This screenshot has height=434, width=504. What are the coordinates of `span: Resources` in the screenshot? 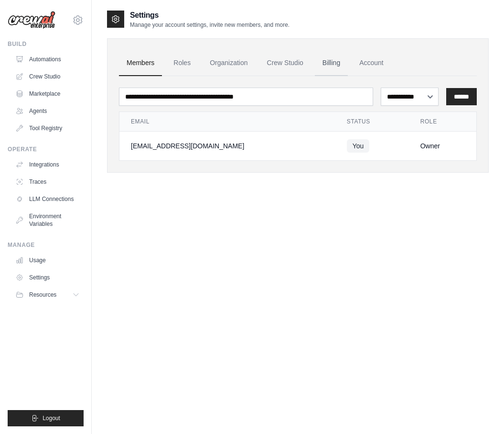 It's located at (43, 295).